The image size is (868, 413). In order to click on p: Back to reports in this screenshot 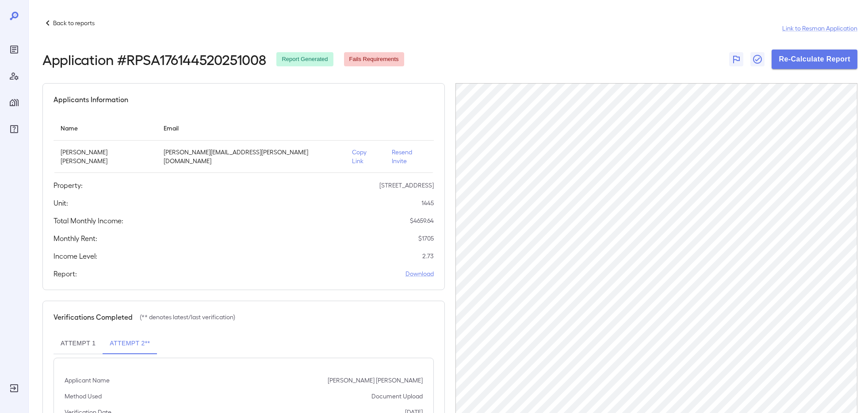, I will do `click(74, 23)`.